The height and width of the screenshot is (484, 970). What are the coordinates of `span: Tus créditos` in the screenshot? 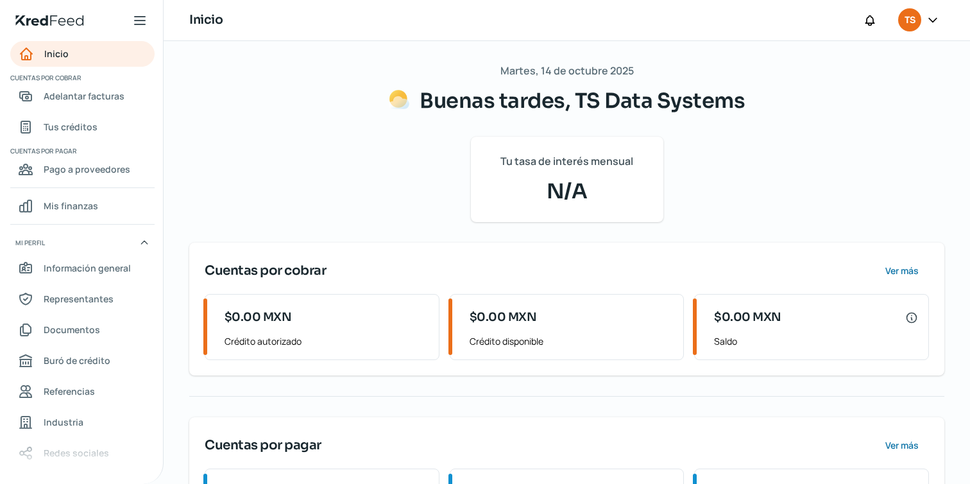 It's located at (71, 126).